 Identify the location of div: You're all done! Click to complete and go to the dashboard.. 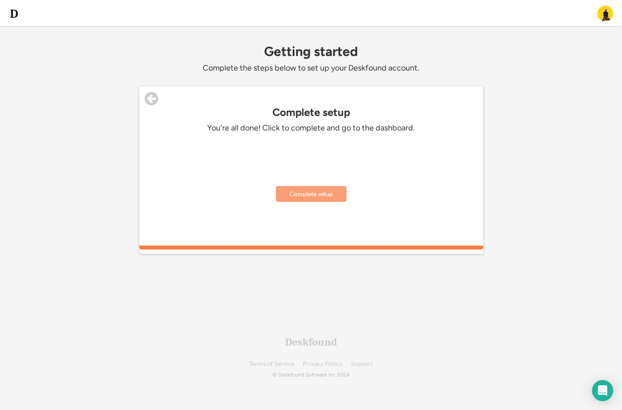
(311, 128).